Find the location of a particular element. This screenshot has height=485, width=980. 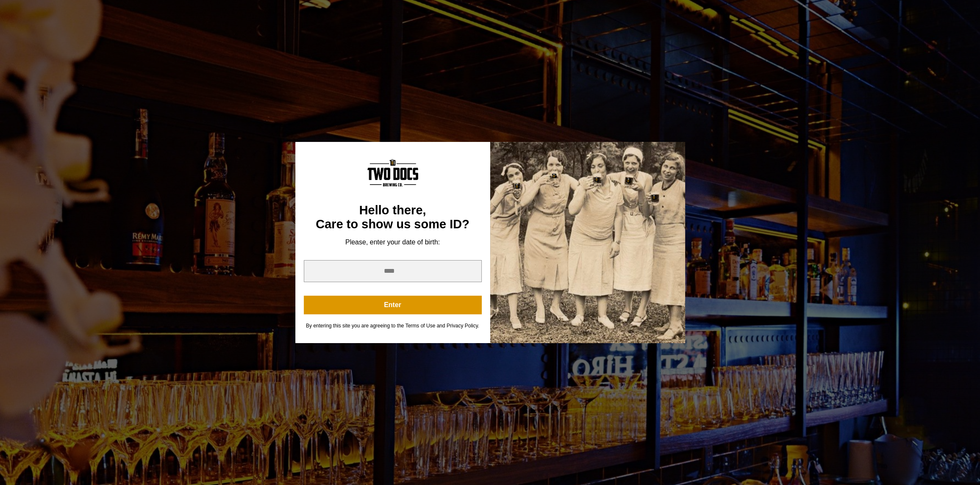

div: By entering this site you are agreeing to the Terms of Use and Privacy Policy. is located at coordinates (393, 326).